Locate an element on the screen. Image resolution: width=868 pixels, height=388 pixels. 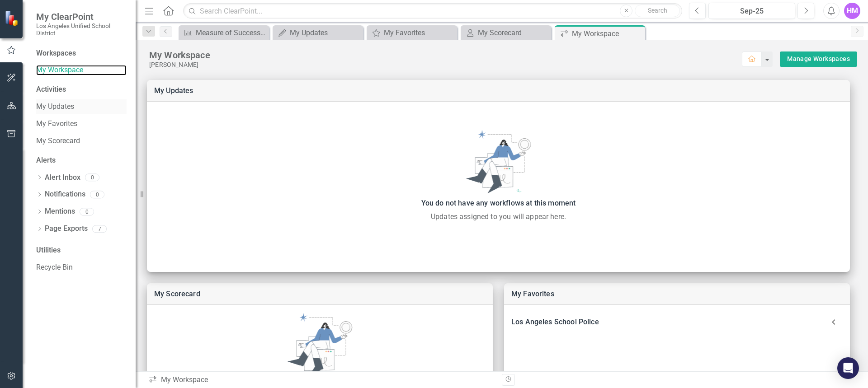
input: Search ClearPoint... is located at coordinates (433, 11).